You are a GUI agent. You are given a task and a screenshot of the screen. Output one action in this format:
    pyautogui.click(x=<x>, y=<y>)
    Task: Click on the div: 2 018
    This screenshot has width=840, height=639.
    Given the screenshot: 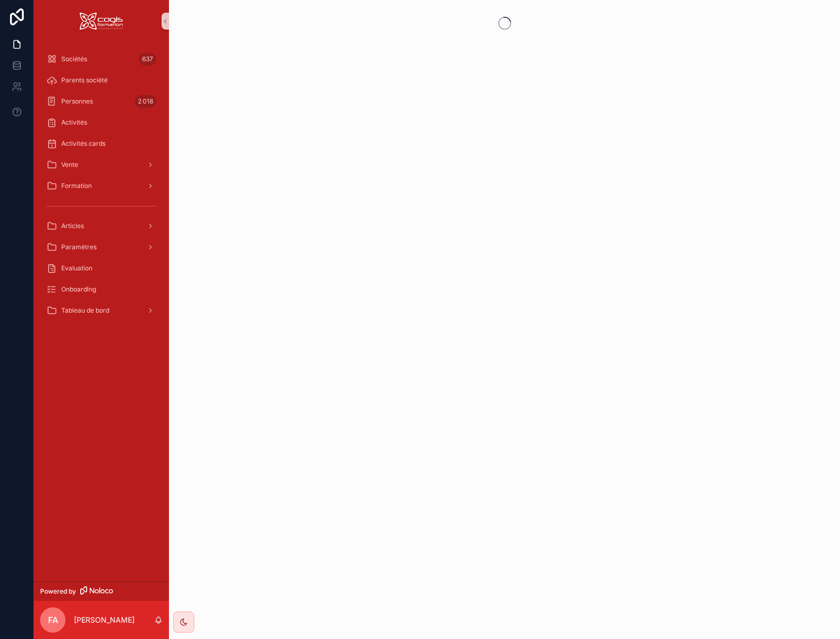 What is the action you would take?
    pyautogui.click(x=145, y=101)
    